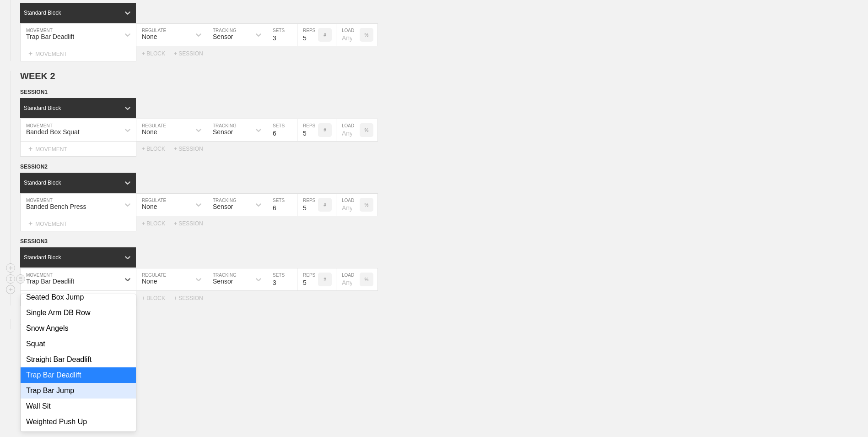 Image resolution: width=868 pixels, height=437 pixels. What do you see at coordinates (38, 76) in the screenshot?
I see `span: WEEK 2` at bounding box center [38, 76].